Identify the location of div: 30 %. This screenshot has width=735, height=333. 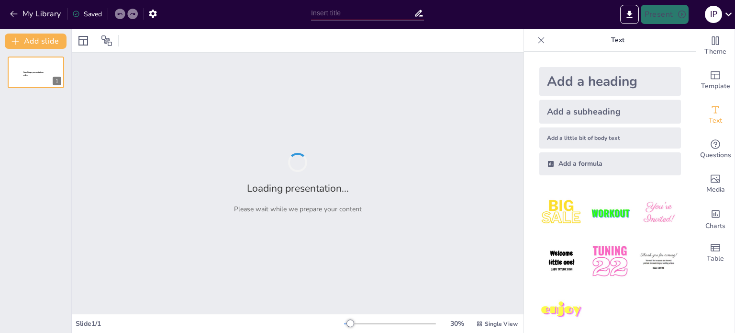
(457, 323).